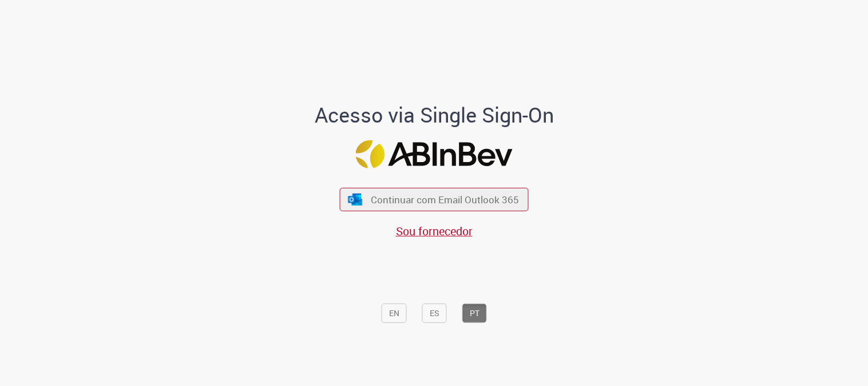 The height and width of the screenshot is (386, 868). I want to click on button: PT, so click(474, 313).